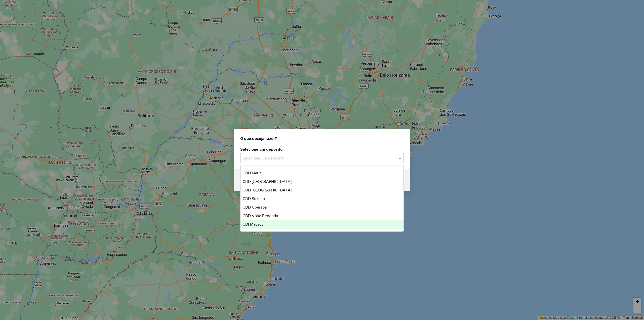 The width and height of the screenshot is (644, 320). What do you see at coordinates (252, 173) in the screenshot?
I see `span: CDD Maua` at bounding box center [252, 173].